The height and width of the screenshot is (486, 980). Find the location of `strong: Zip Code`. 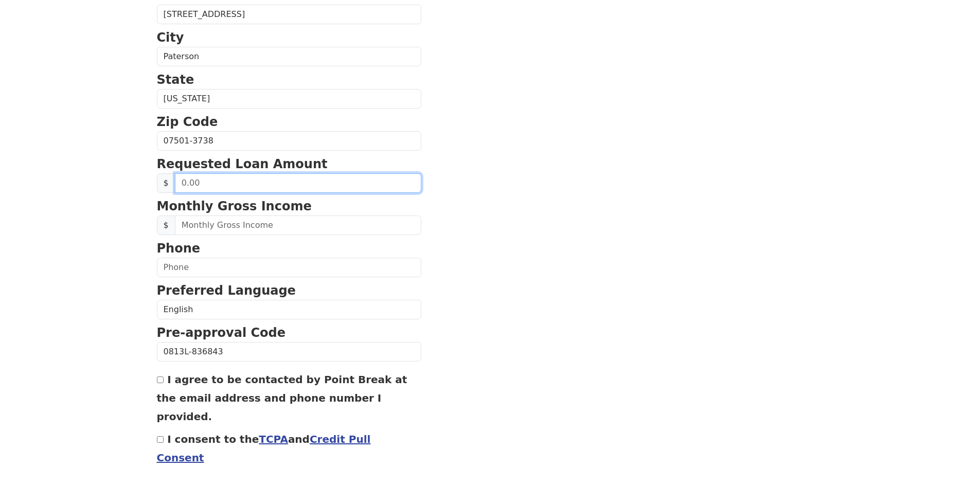

strong: Zip Code is located at coordinates (187, 122).